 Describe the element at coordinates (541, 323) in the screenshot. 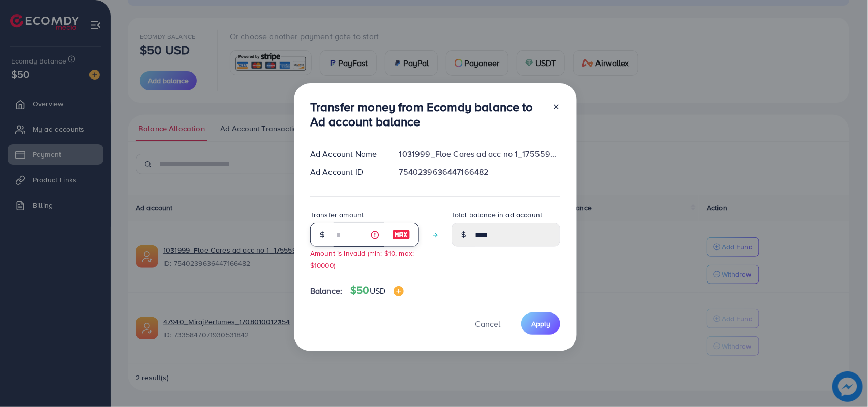

I see `button: Apply` at that location.